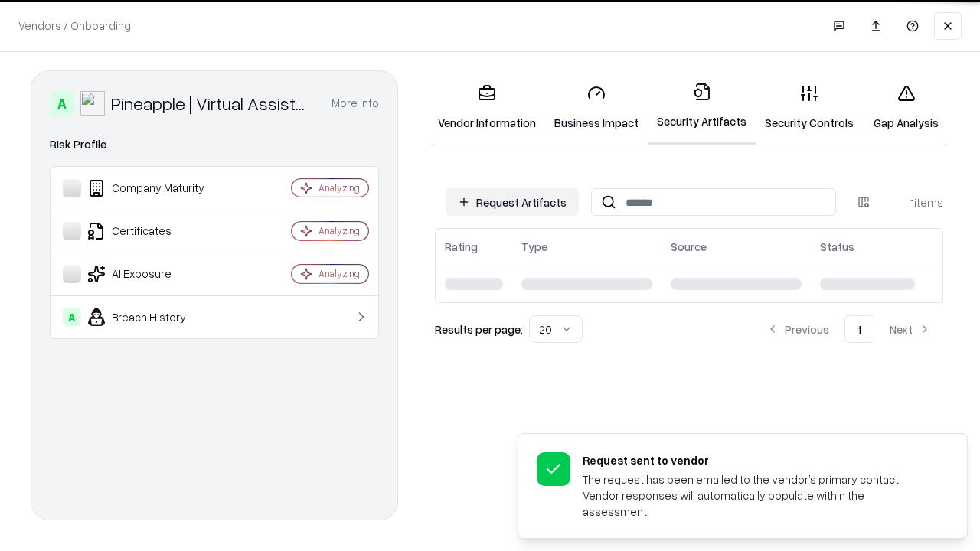 Image resolution: width=980 pixels, height=551 pixels. I want to click on a: Vendor Information, so click(487, 107).